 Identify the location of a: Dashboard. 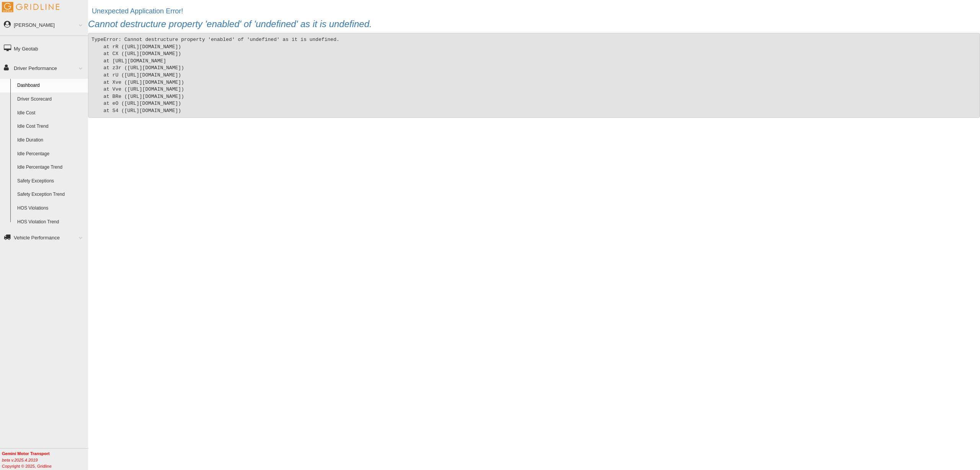
(51, 85).